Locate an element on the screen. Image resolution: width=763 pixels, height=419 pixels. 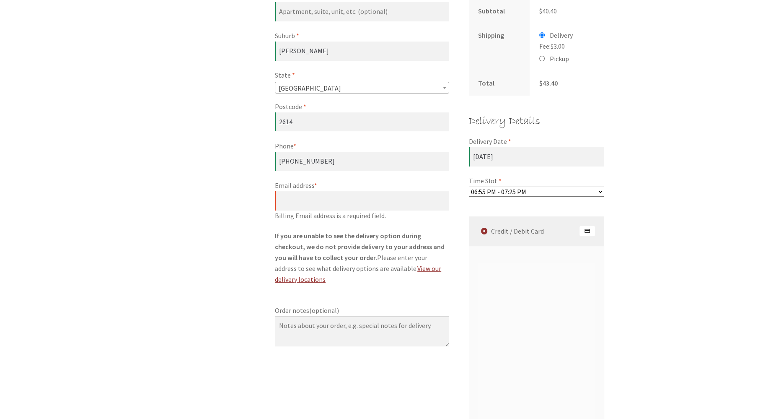
h3: Delivery Details is located at coordinates (537, 122).